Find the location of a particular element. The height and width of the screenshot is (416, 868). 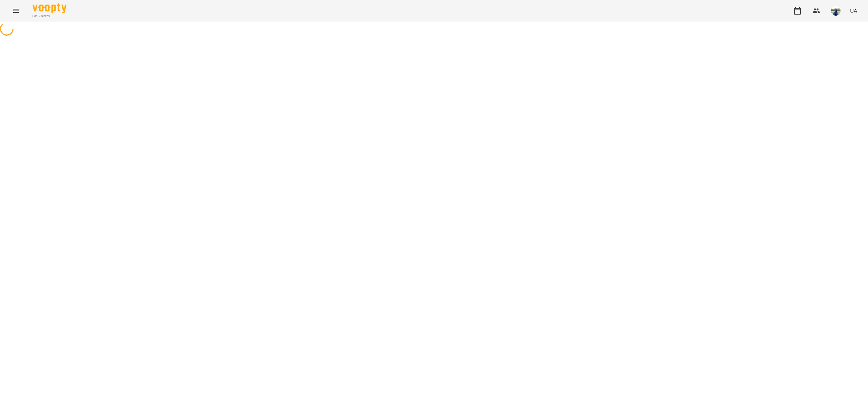

button: UA is located at coordinates (853, 10).